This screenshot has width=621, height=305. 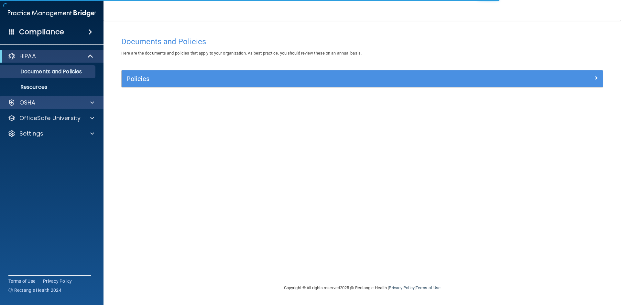 I want to click on a: OSHA, so click(x=51, y=103).